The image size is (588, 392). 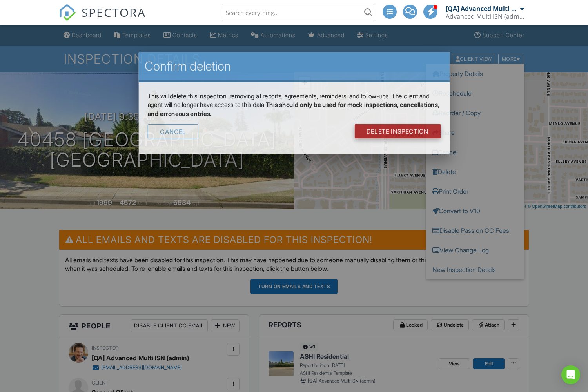 What do you see at coordinates (294, 109) in the screenshot?
I see `strong: This should only be used for mock inspections, cancellations, and erroneous entries.` at bounding box center [294, 109].